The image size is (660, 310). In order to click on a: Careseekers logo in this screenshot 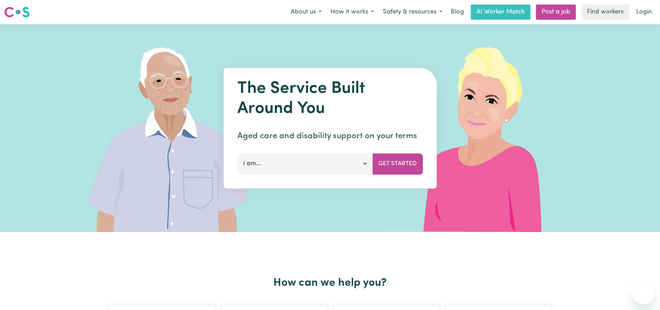, I will do `click(17, 12)`.